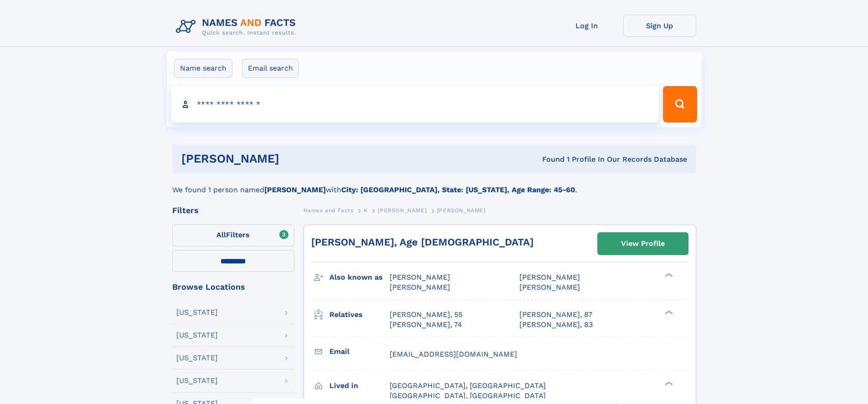 The width and height of the screenshot is (868, 404). I want to click on h3: Relatives, so click(359, 315).